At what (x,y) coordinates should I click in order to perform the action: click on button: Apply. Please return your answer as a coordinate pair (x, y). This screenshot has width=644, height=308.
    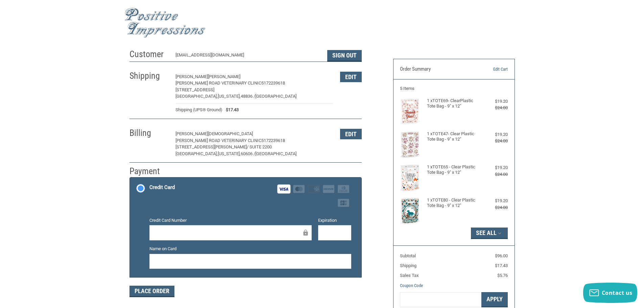
    Looking at the image, I should click on (495, 299).